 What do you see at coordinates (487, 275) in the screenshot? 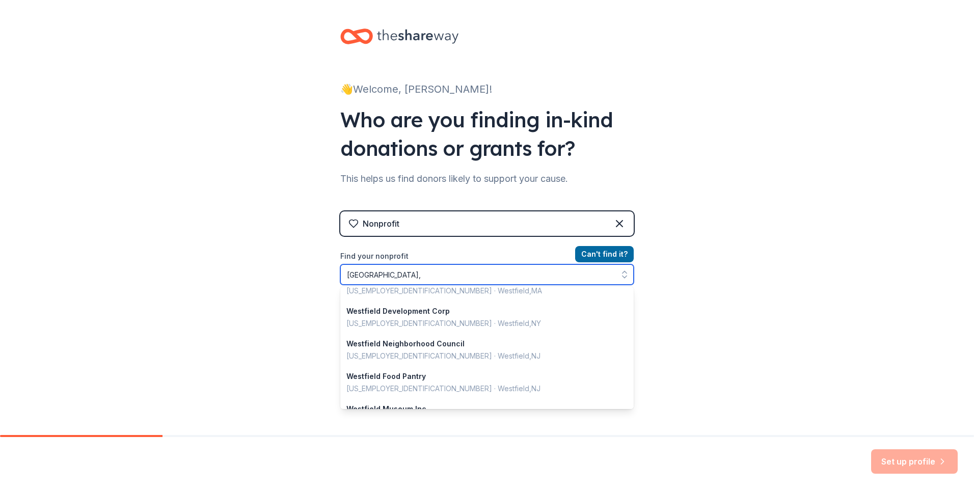
I see `input: Search by name, EIN, or city` at bounding box center [487, 275].